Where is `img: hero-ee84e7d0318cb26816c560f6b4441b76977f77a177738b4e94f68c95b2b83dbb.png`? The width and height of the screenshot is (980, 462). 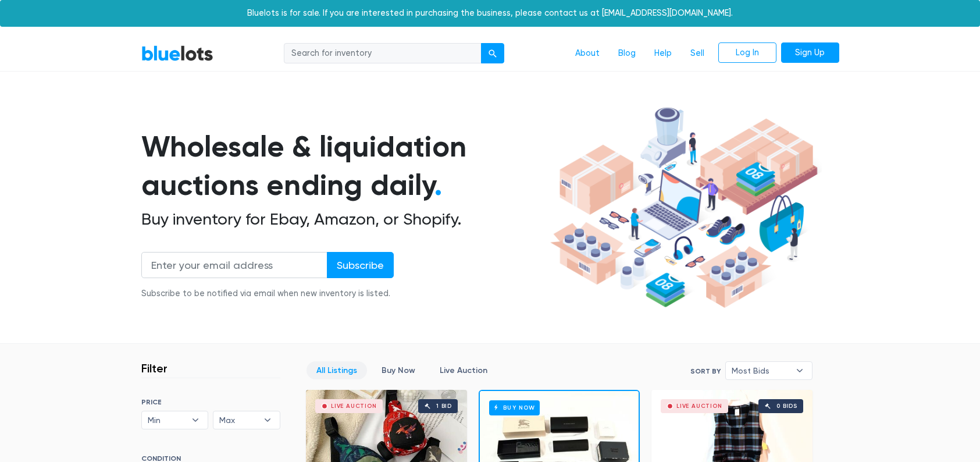 img: hero-ee84e7d0318cb26816c560f6b4441b76977f77a177738b4e94f68c95b2b83dbb.png is located at coordinates (684, 207).